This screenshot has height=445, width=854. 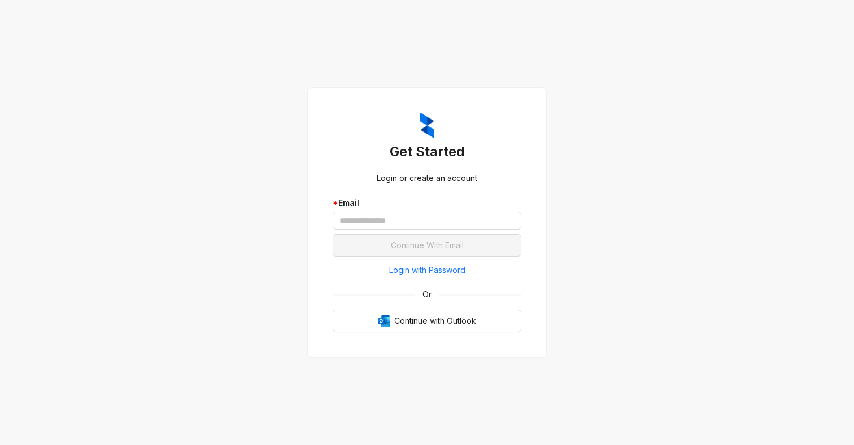 I want to click on div: Email, so click(x=427, y=203).